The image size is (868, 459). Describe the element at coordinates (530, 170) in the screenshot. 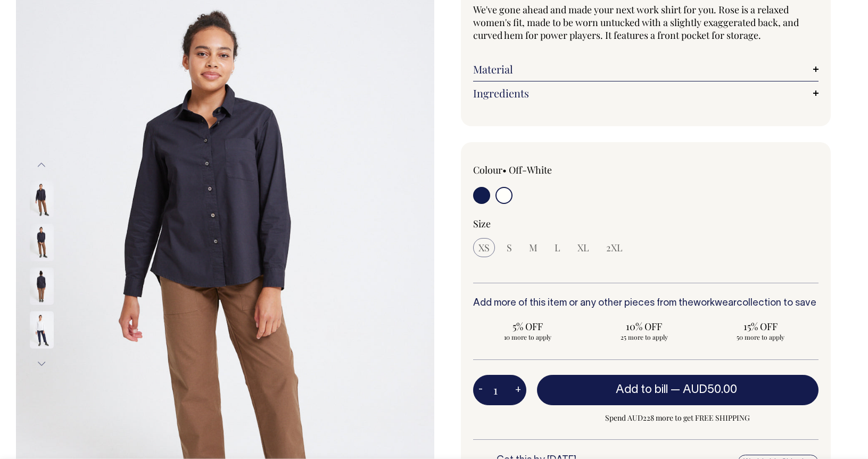

I see `label: Off-White` at that location.